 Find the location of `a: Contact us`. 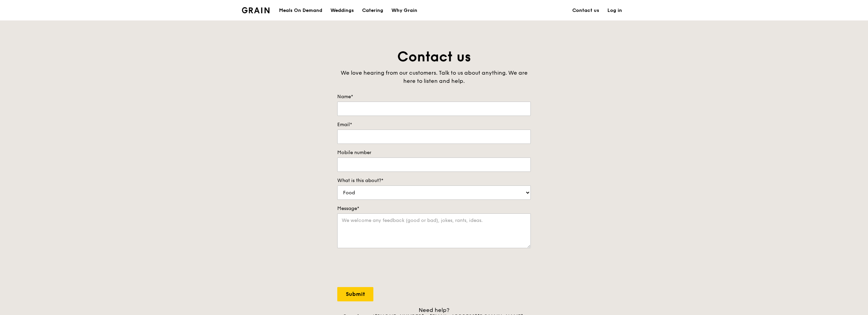

a: Contact us is located at coordinates (586, 10).